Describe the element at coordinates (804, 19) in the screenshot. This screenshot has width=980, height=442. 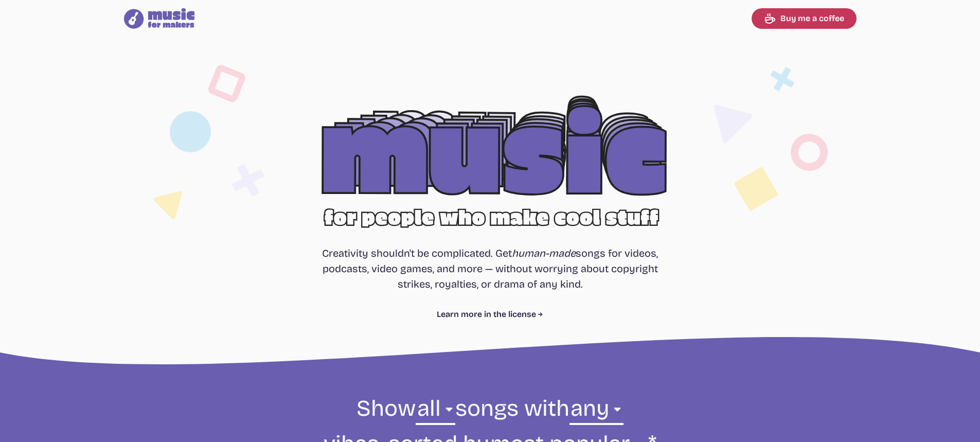
I see `a: Buy me a coffee` at that location.